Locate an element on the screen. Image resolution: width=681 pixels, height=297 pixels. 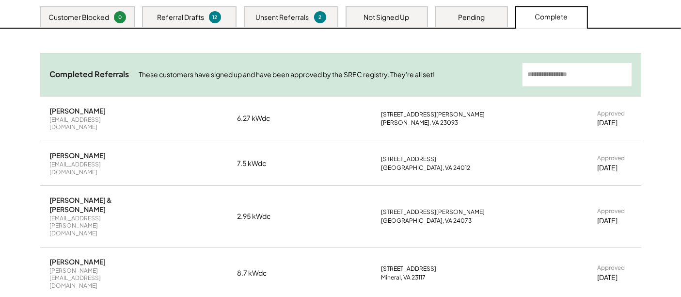
div: Unsent Referrals is located at coordinates (283, 17).